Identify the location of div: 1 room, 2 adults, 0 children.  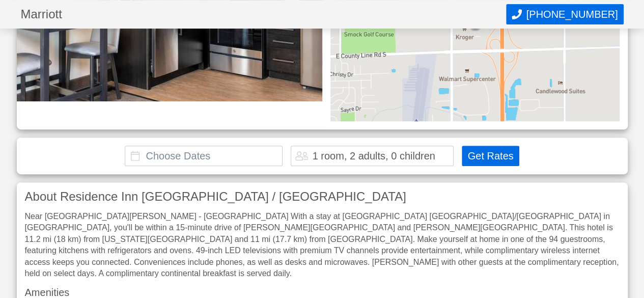
(373, 156).